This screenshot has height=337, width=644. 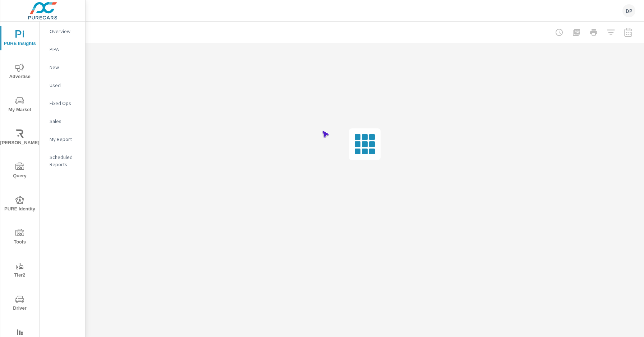 What do you see at coordinates (20, 303) in the screenshot?
I see `span: Driver` at bounding box center [20, 303].